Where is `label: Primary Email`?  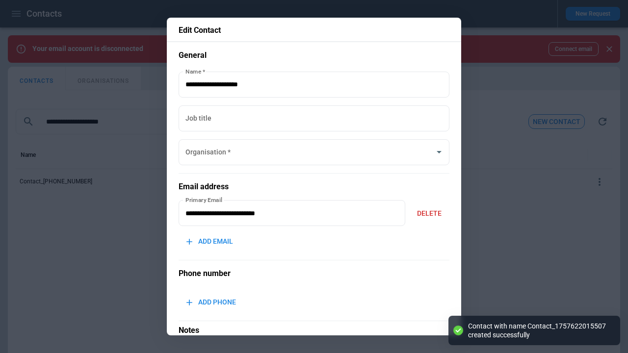 label: Primary Email is located at coordinates (204, 200).